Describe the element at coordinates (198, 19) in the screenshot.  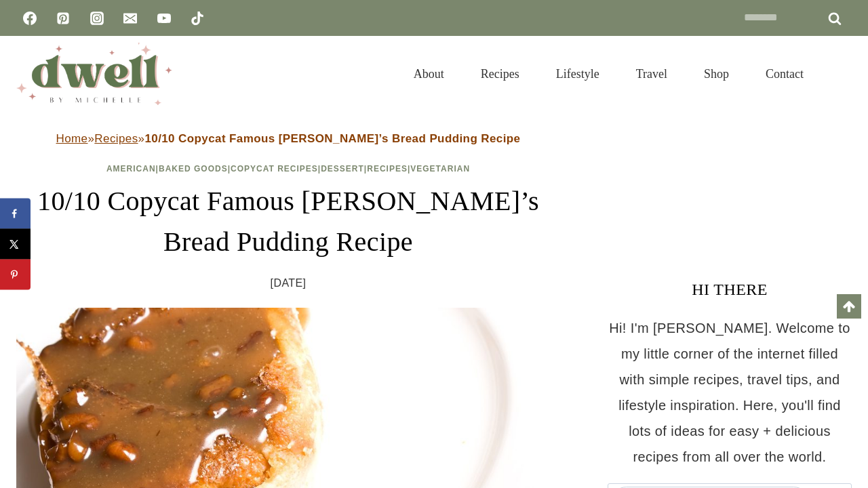
I see `a: TikTok` at that location.